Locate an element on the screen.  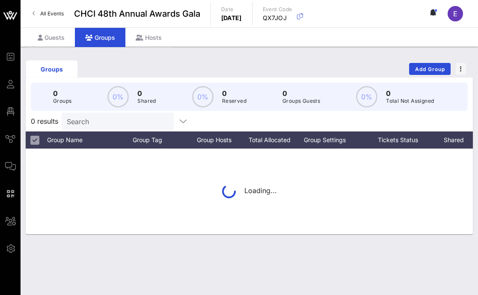
div: Loading... is located at coordinates (249, 191).